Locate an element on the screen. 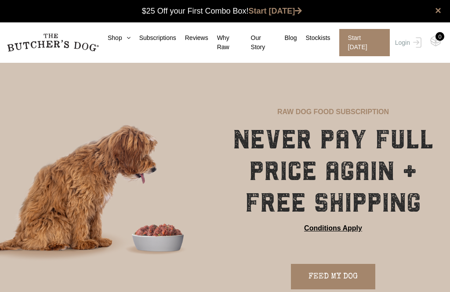 The image size is (450, 292). a: Why Raw is located at coordinates (225, 43).